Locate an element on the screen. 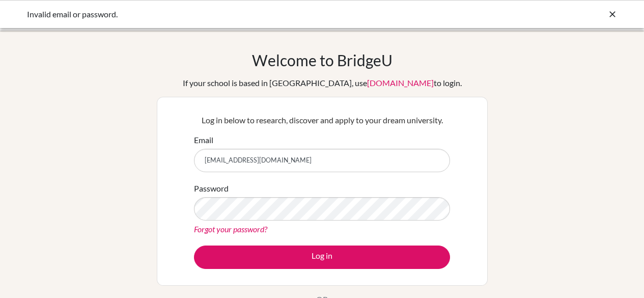  label: Password is located at coordinates (211, 188).